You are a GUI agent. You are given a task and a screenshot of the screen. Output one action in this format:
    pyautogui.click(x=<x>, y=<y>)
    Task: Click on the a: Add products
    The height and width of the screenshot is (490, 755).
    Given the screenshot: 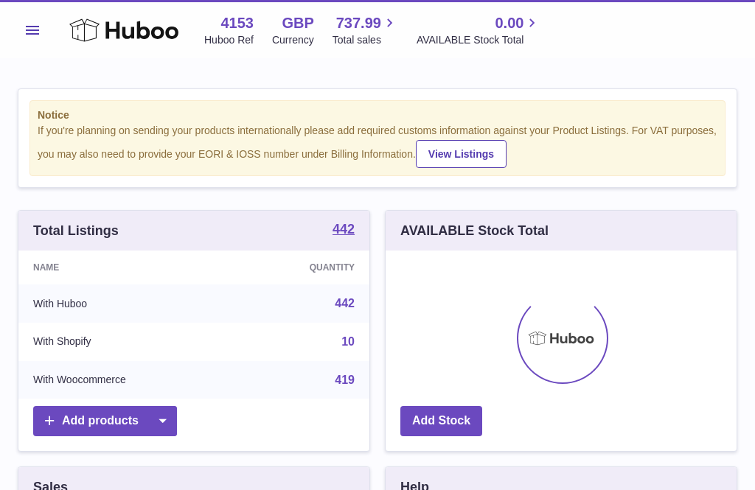 What is the action you would take?
    pyautogui.click(x=105, y=421)
    